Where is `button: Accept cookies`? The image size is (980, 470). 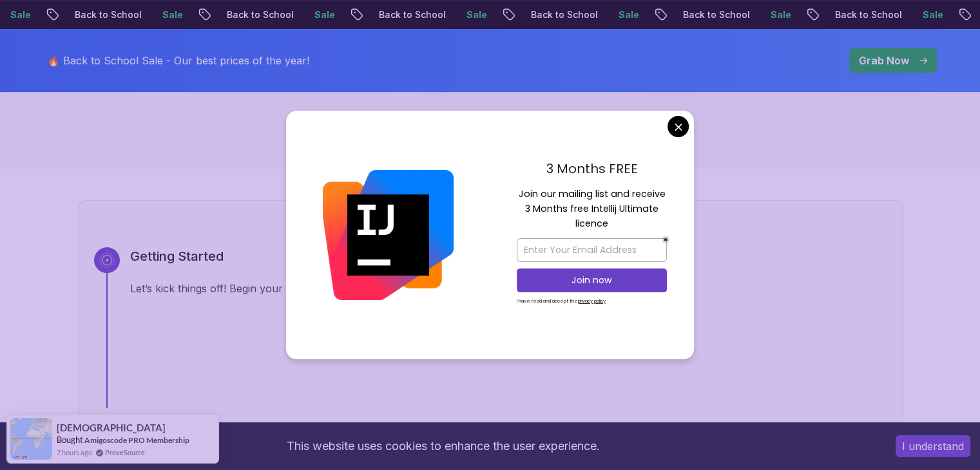
button: Accept cookies is located at coordinates (933, 446).